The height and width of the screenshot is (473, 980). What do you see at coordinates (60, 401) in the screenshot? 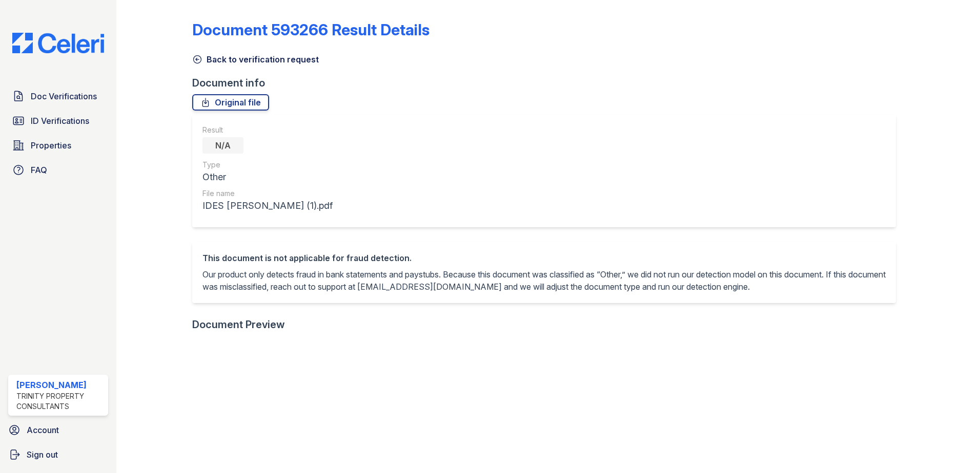
I see `div: Trinity Property Consultants` at bounding box center [60, 401].